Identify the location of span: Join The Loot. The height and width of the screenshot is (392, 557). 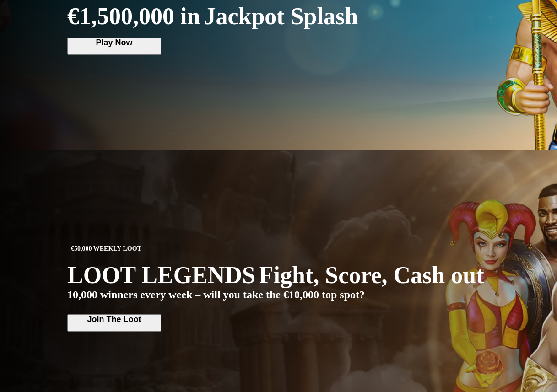
(114, 319).